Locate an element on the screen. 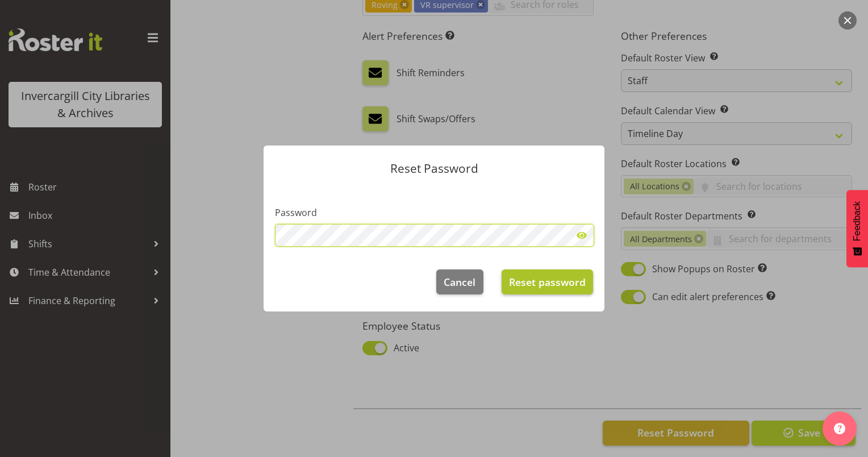  label: Password is located at coordinates (434, 213).